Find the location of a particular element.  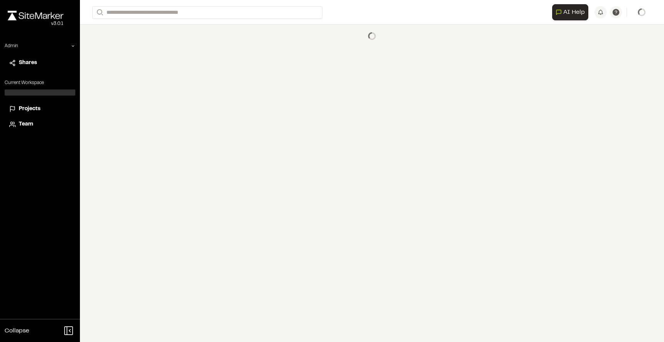

span: Shares is located at coordinates (28, 63).